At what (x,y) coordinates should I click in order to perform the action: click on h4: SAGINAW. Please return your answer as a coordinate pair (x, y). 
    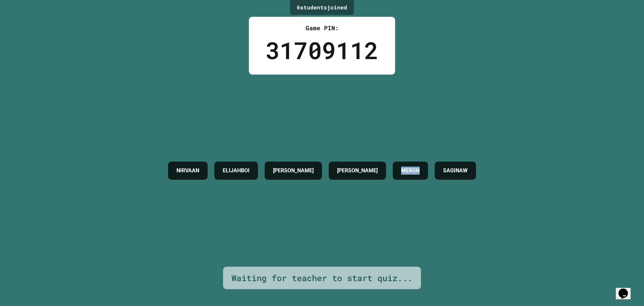
    Looking at the image, I should click on (455, 171).